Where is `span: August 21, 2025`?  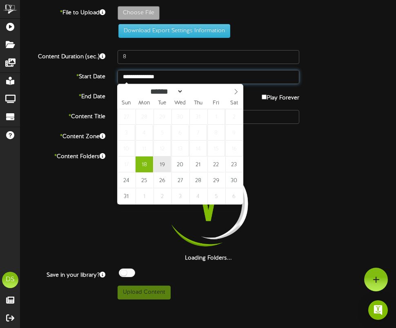 span: August 21, 2025 is located at coordinates (198, 164).